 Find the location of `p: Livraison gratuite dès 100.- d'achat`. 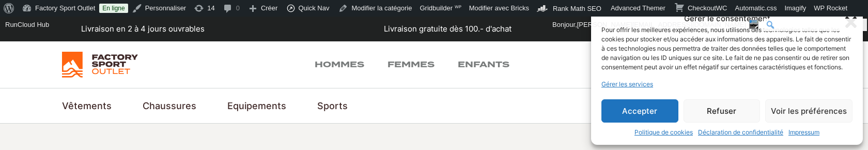

p: Livraison gratuite dès 100.- d'achat is located at coordinates (448, 29).